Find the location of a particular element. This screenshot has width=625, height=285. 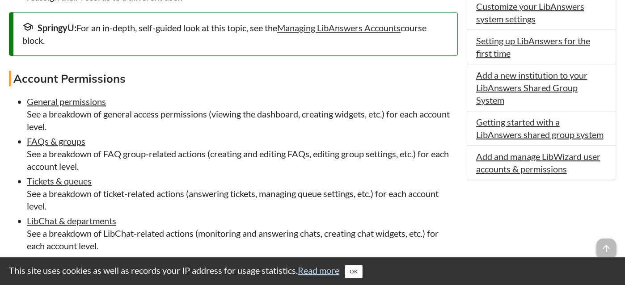

div: For an in-depth, self-guided look at this topic, see the course block. is located at coordinates (235, 34).